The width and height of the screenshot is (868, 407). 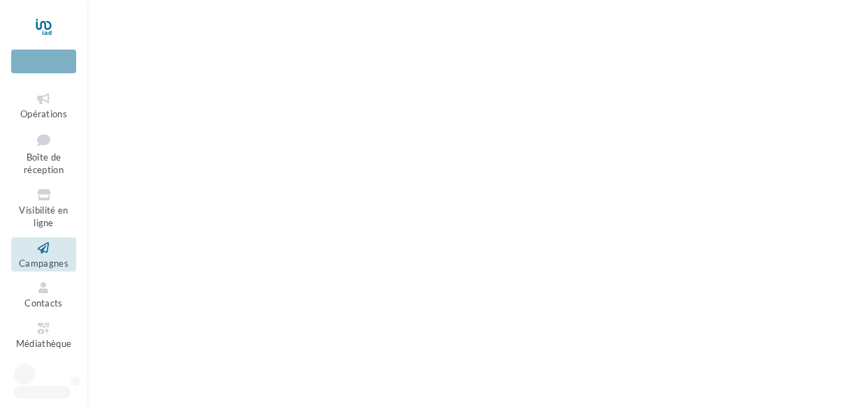 I want to click on a: Calendrier, so click(x=43, y=374).